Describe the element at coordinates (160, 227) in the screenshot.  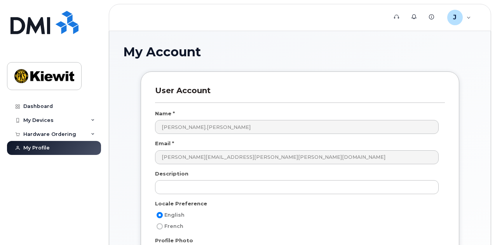
I see `input: French` at that location.